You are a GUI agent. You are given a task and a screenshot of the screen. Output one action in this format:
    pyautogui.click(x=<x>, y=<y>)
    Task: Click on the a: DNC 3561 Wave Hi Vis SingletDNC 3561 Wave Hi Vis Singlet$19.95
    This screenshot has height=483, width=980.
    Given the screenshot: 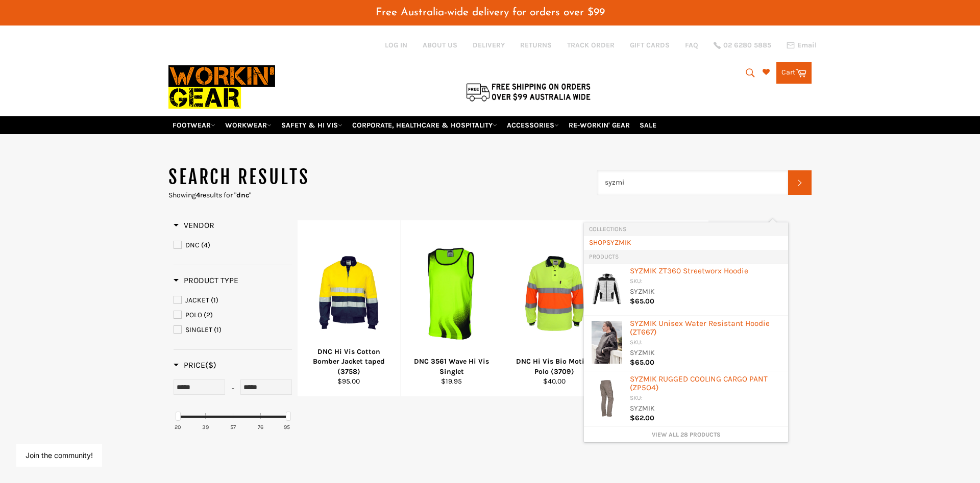 What is the action you would take?
    pyautogui.click(x=452, y=309)
    